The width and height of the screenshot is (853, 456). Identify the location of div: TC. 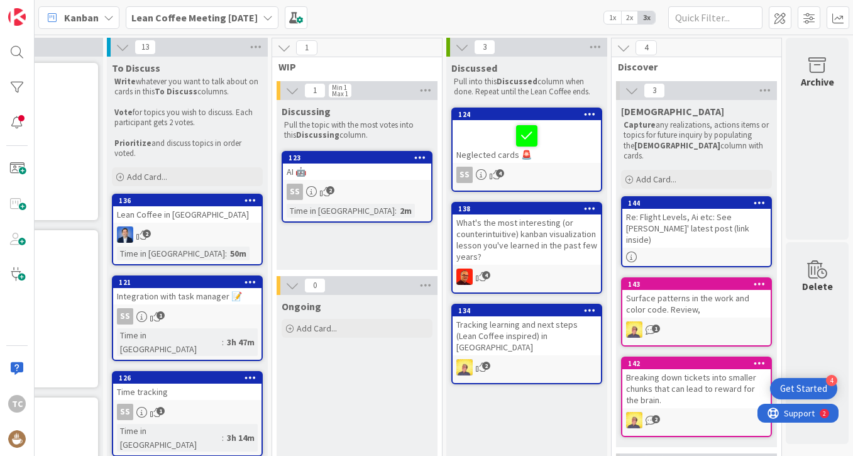
(17, 403).